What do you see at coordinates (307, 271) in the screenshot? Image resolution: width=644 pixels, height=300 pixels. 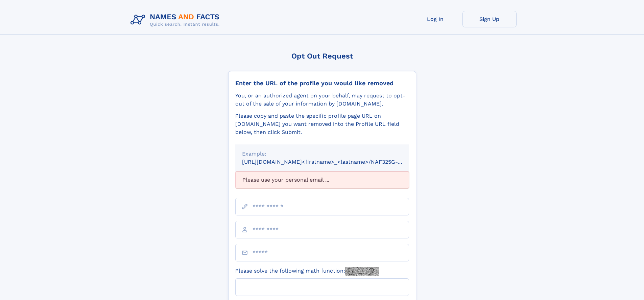 I see `label: Please solve the following math function:` at bounding box center [307, 271].